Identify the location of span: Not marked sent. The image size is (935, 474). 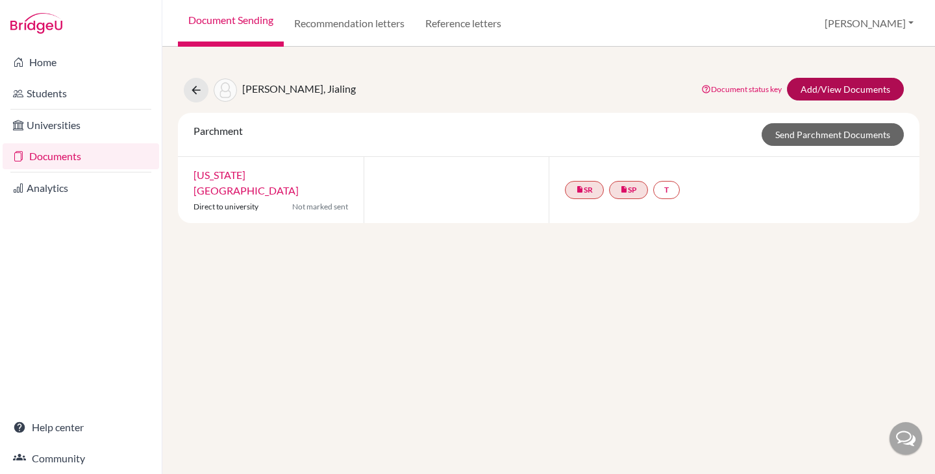
(320, 207).